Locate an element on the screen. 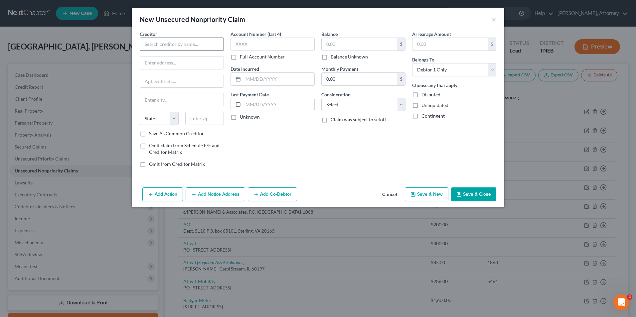 The height and width of the screenshot is (317, 636). label: Balance is located at coordinates (329, 34).